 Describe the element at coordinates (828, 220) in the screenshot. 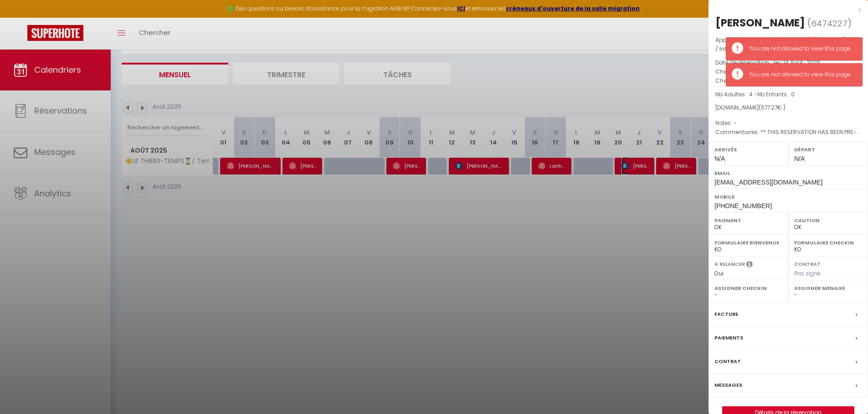

I see `label: Caution` at that location.